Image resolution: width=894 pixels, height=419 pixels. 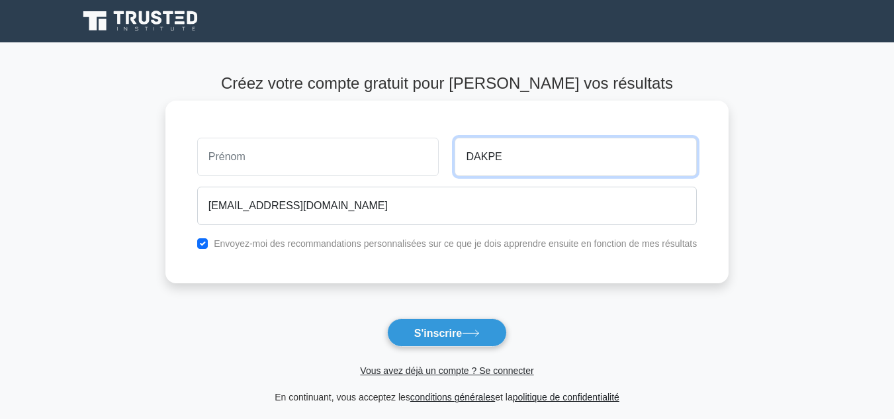 I want to click on button: S'inscrire, so click(x=447, y=332).